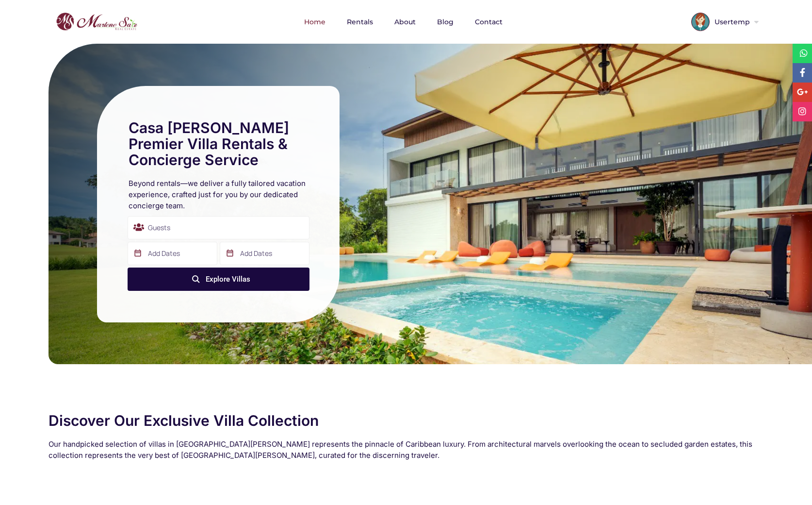  Describe the element at coordinates (97, 22) in the screenshot. I see `img: logo` at that location.